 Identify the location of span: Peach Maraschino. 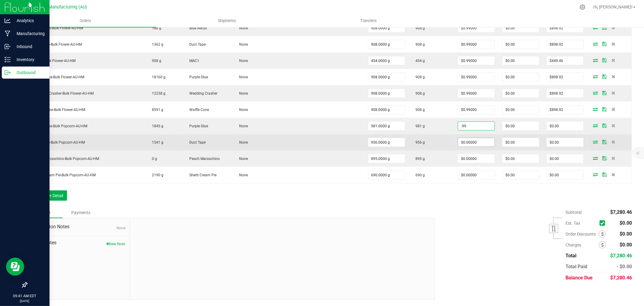
(203, 158).